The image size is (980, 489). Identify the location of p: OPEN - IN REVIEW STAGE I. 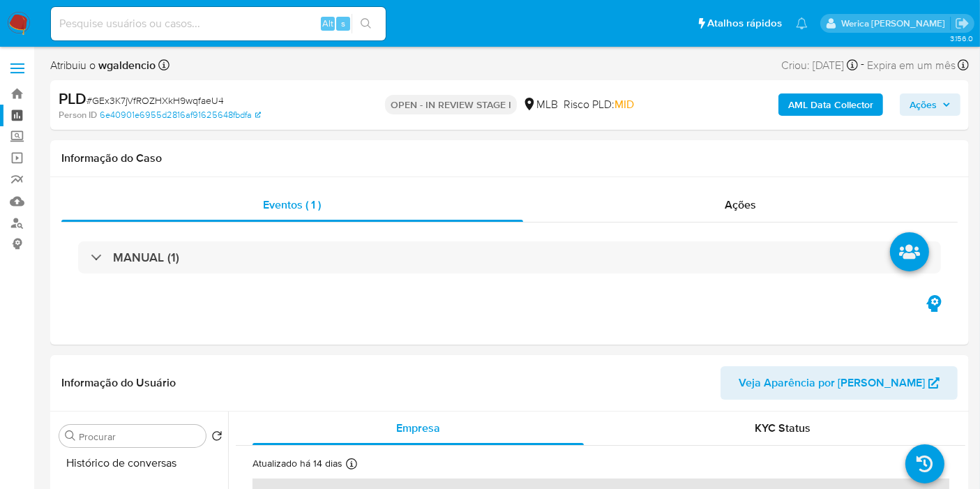
(451, 104).